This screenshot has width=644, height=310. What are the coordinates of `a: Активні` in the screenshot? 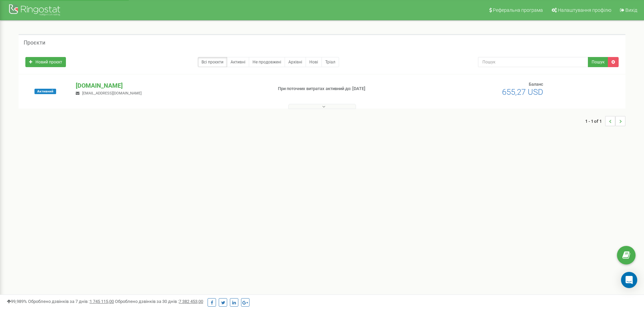 It's located at (238, 62).